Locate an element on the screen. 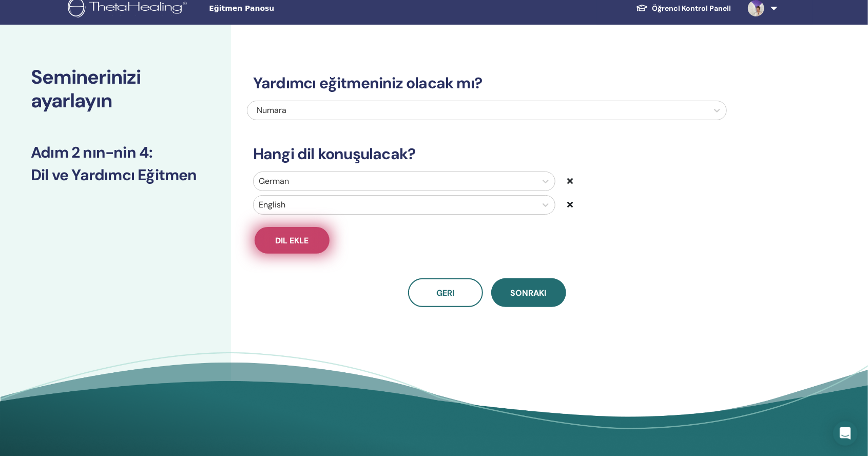  h2: Seminerinizi ayarlayın is located at coordinates (115, 89).